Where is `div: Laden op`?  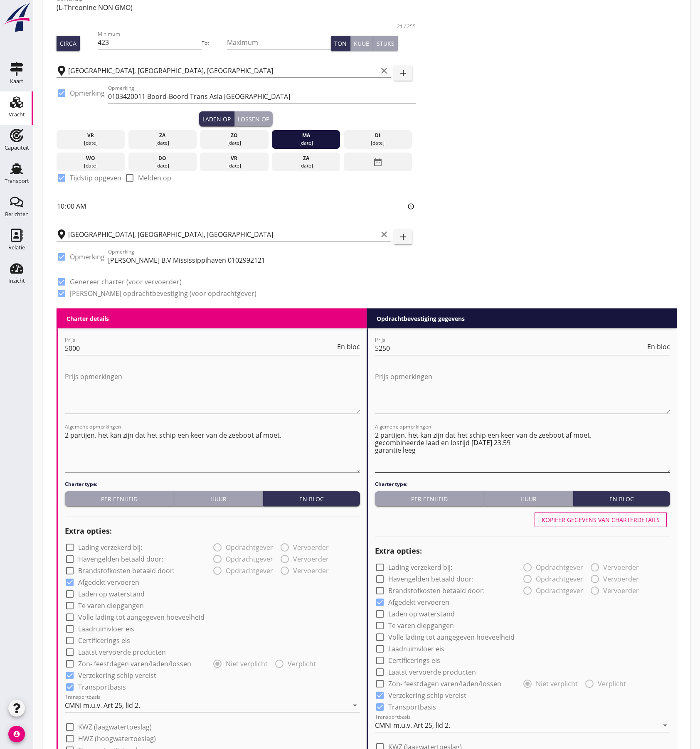
div: Laden op is located at coordinates (216, 119).